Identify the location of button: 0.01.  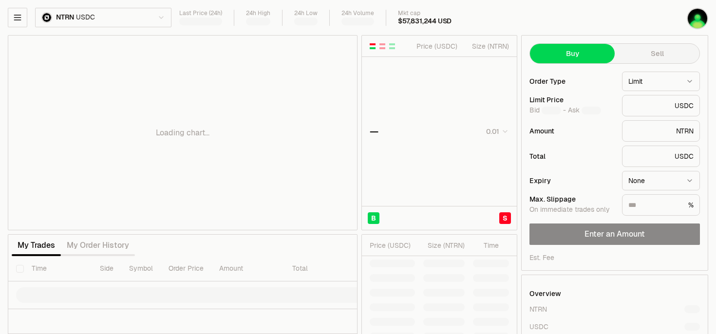
(496, 131).